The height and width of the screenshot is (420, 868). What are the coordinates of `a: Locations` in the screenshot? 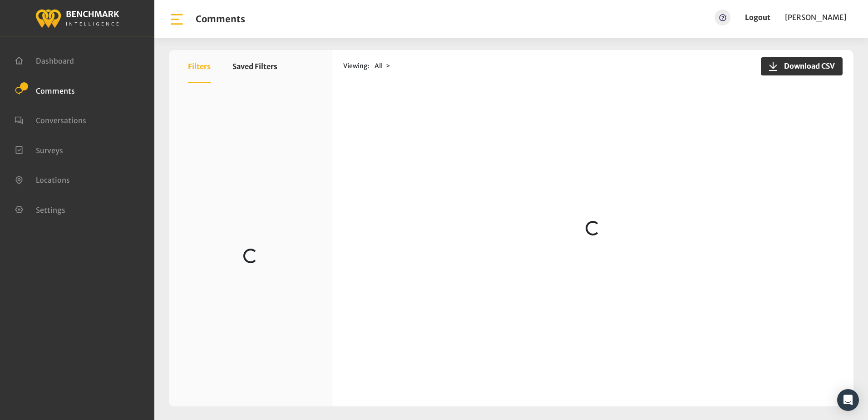 It's located at (42, 179).